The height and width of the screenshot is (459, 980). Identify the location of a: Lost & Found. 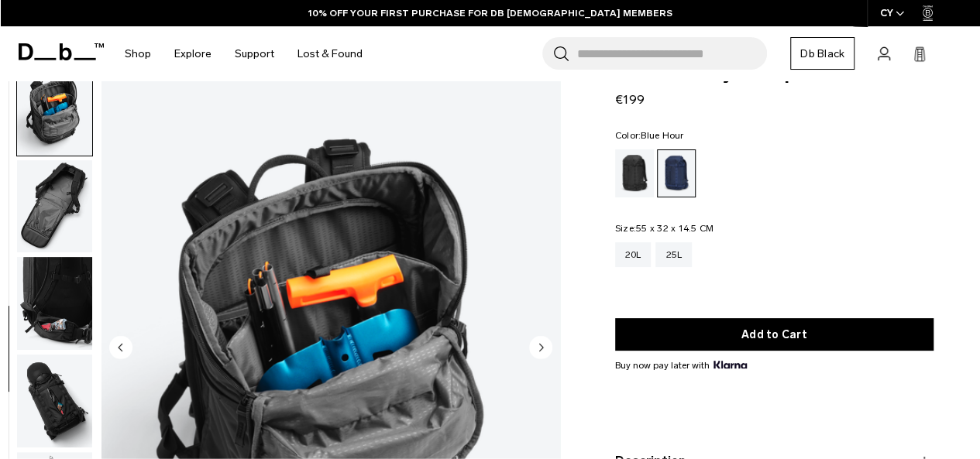
(330, 53).